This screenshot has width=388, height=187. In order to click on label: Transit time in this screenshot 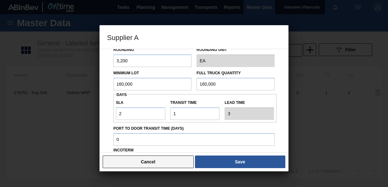, I will do `click(195, 103)`.